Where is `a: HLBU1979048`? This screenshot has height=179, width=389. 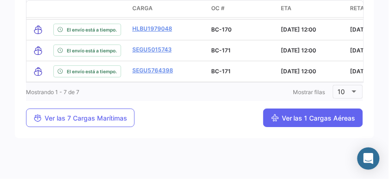
a: HLBU1979048 is located at coordinates (152, 29).